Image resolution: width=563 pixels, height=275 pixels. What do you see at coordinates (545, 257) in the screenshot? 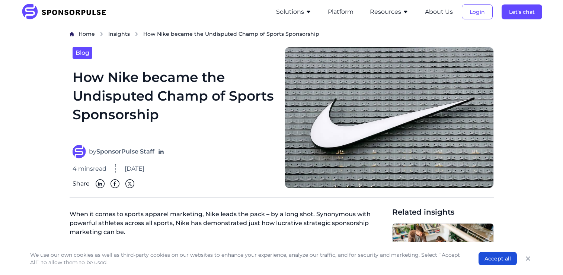
I see `div: Chat Widget` at bounding box center [545, 257].